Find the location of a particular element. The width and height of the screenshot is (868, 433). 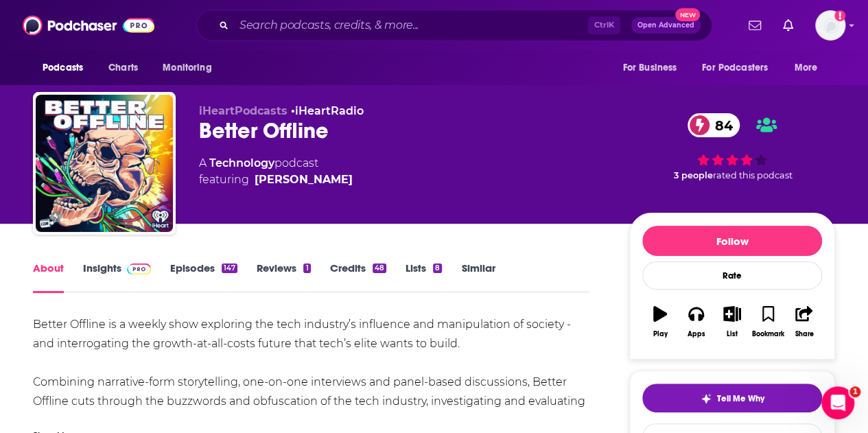

span: Open Advanced is located at coordinates (665, 25).